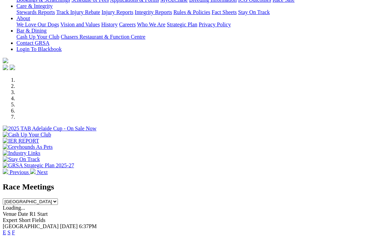  I want to click on a: About, so click(23, 18).